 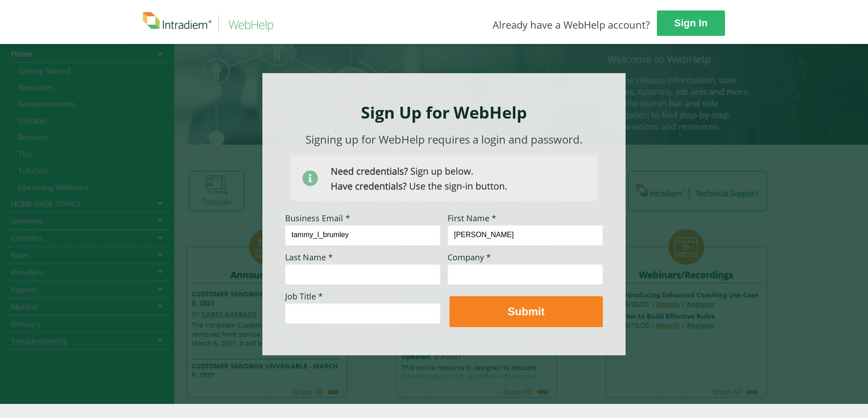 What do you see at coordinates (691, 23) in the screenshot?
I see `strong: Sign In` at bounding box center [691, 23].